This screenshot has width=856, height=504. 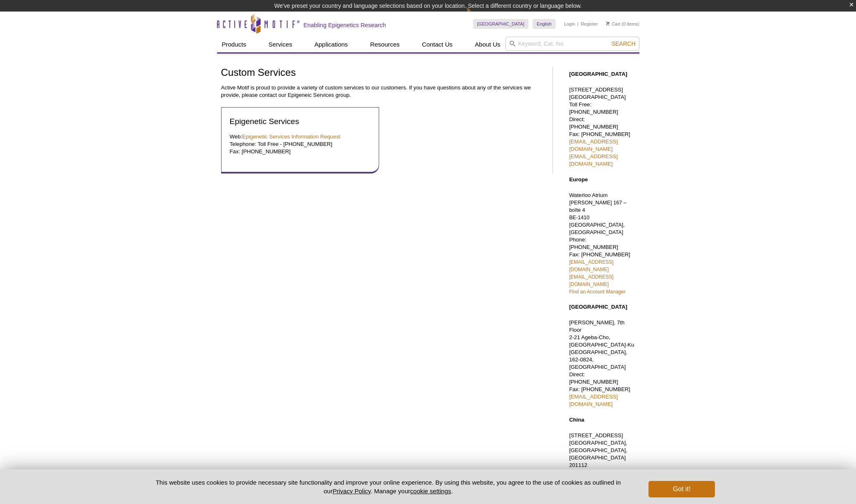 I want to click on img: Change Here, so click(x=477, y=16).